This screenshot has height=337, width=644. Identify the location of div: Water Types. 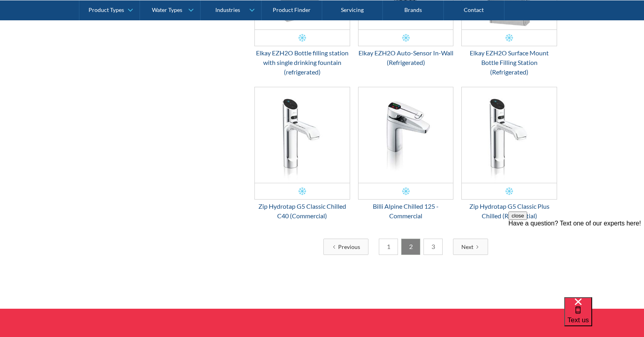
(167, 9).